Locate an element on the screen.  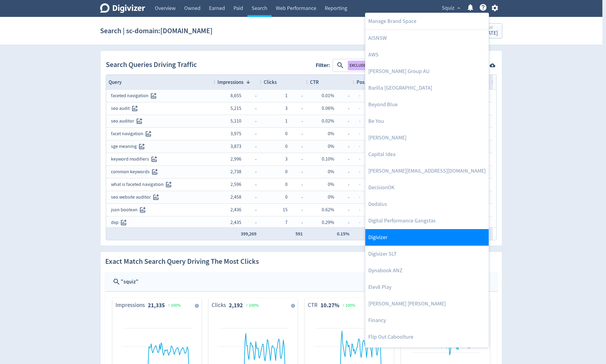
a: Dedalus is located at coordinates (427, 204).